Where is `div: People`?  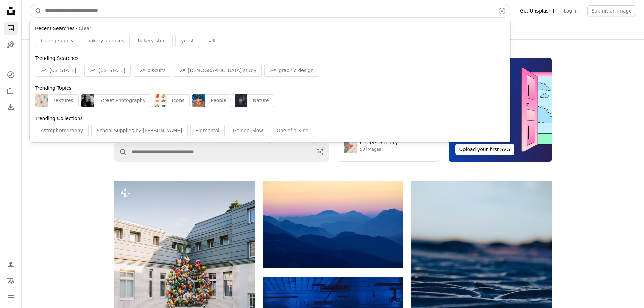 div: People is located at coordinates (219, 101).